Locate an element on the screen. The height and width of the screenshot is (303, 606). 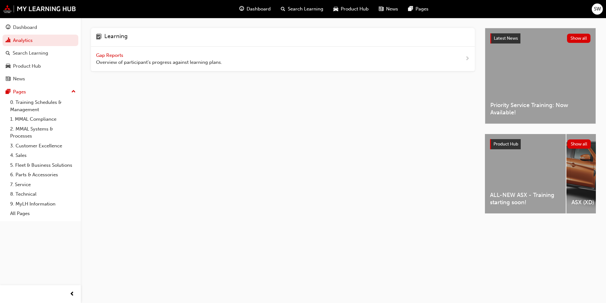
a: Dashboard is located at coordinates (40, 27).